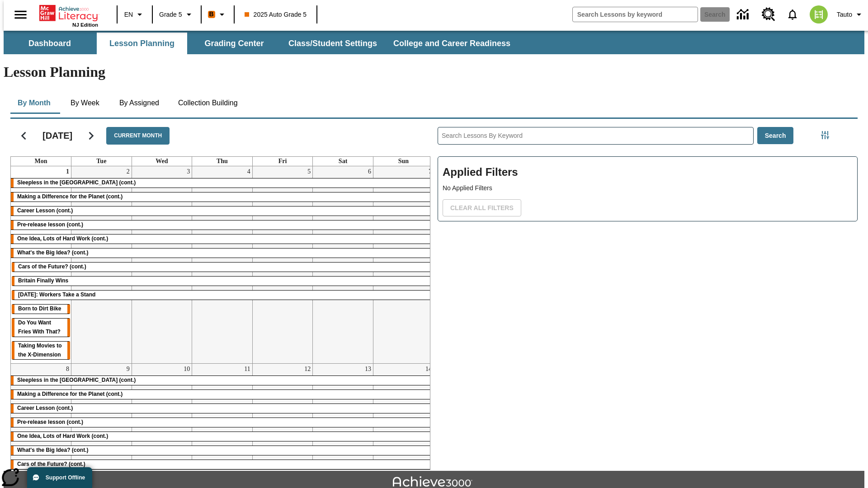  Describe the element at coordinates (643, 293) in the screenshot. I see `div: Search` at that location.